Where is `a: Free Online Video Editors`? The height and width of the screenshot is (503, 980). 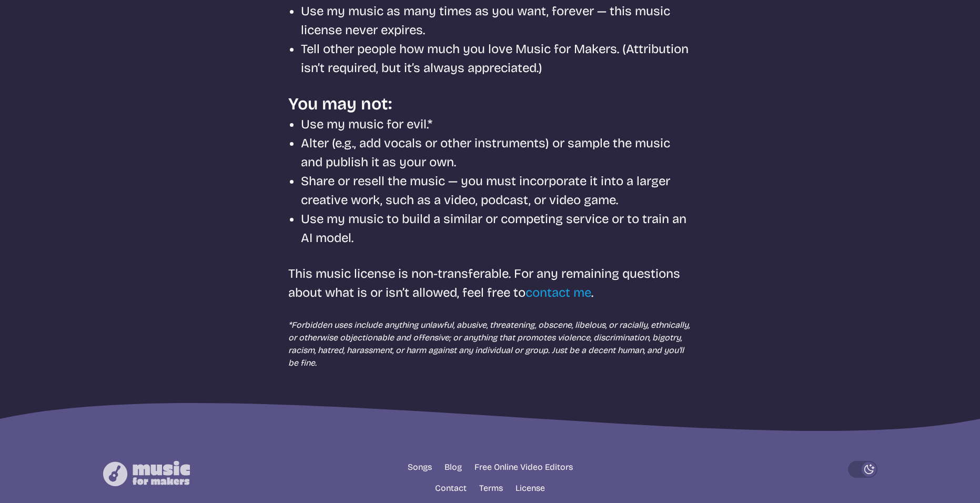
a: Free Online Video Editors is located at coordinates (524, 467).